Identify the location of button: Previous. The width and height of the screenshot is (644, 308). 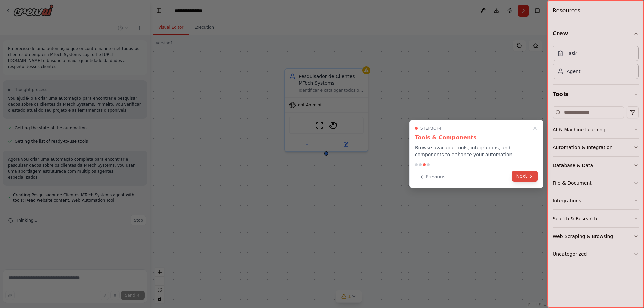
(432, 177).